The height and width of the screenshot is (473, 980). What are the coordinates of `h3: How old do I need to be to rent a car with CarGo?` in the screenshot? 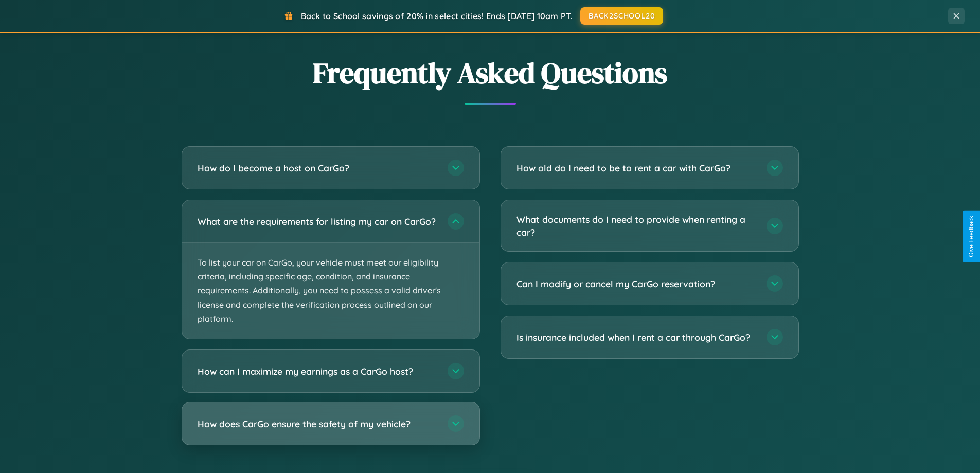 It's located at (637, 168).